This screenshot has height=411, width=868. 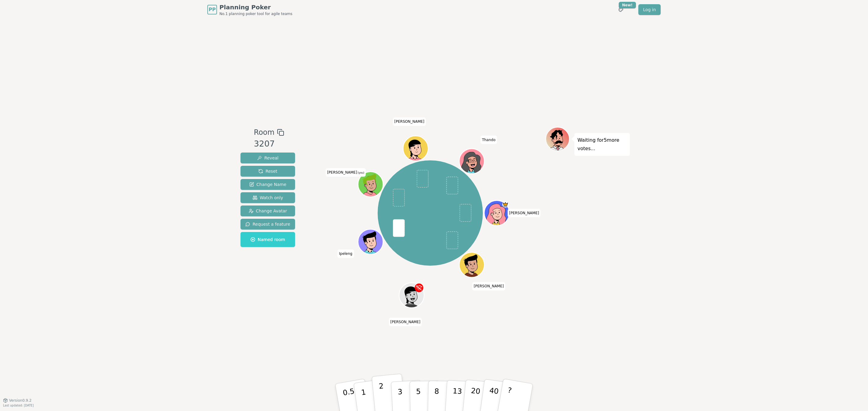 What do you see at coordinates (212, 9) in the screenshot?
I see `span: PP` at bounding box center [212, 9].